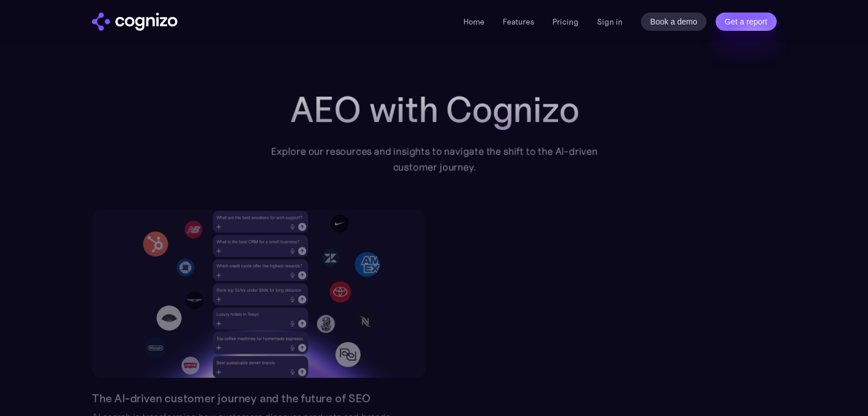 The height and width of the screenshot is (416, 868). I want to click on a: Get a report, so click(746, 21).